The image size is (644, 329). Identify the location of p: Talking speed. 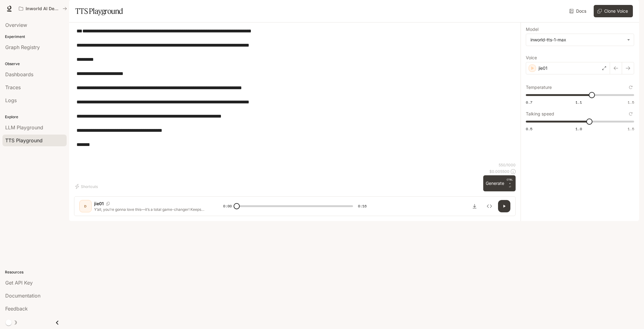
(540, 114).